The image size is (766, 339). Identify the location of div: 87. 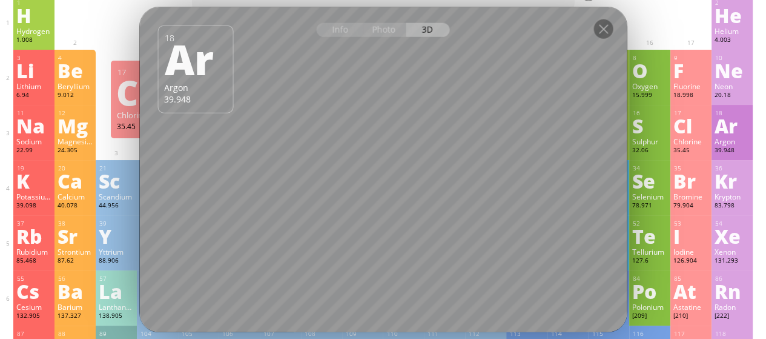
(34, 333).